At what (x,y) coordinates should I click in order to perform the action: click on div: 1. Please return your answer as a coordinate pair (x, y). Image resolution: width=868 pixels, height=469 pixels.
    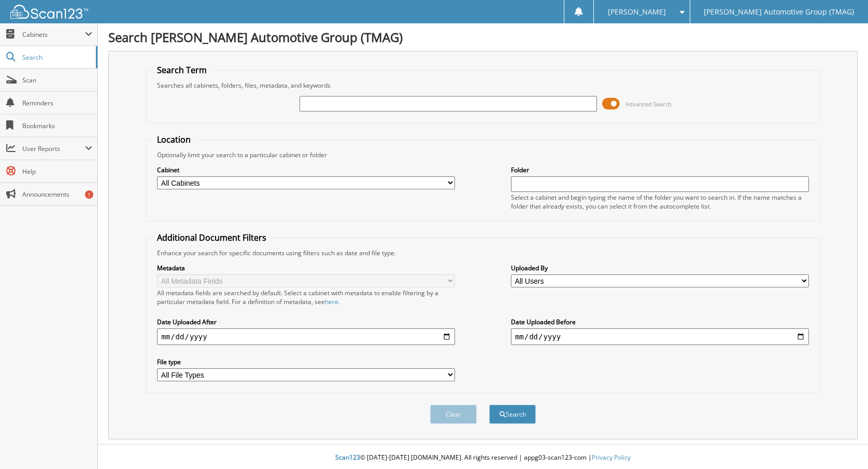
    Looking at the image, I should click on (89, 194).